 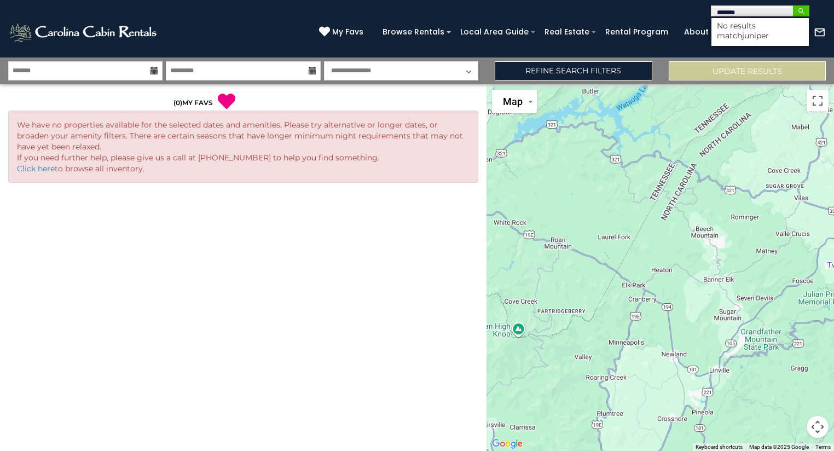 I want to click on a: Rental Program, so click(x=636, y=32).